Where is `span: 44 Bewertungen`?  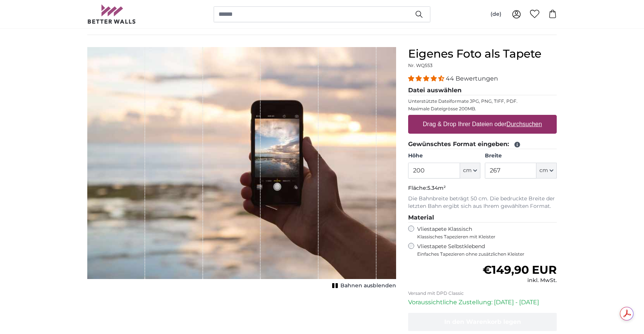 span: 44 Bewertungen is located at coordinates (472, 78).